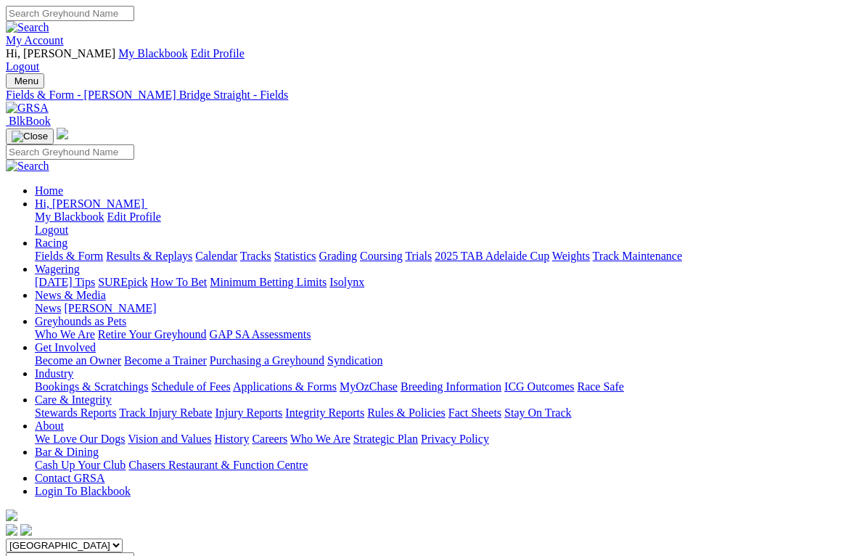 The height and width of the screenshot is (556, 841). What do you see at coordinates (420, 60) in the screenshot?
I see `div: My Account` at bounding box center [420, 60].